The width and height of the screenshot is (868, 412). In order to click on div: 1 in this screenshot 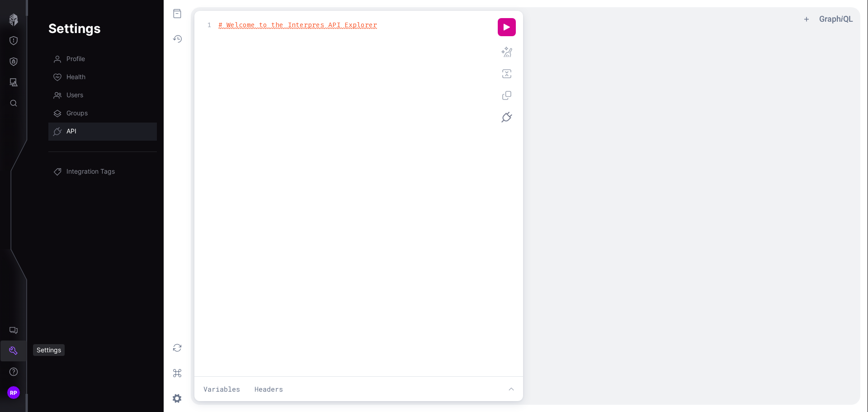, I will do `click(206, 24)`.